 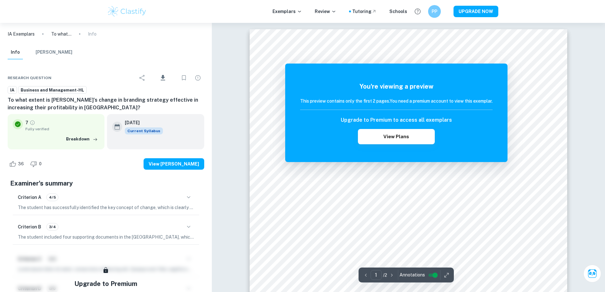 I want to click on span: Annotations, so click(x=412, y=275).